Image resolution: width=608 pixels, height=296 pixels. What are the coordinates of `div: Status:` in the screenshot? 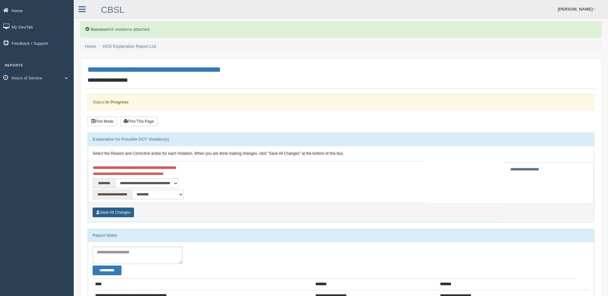 It's located at (341, 102).